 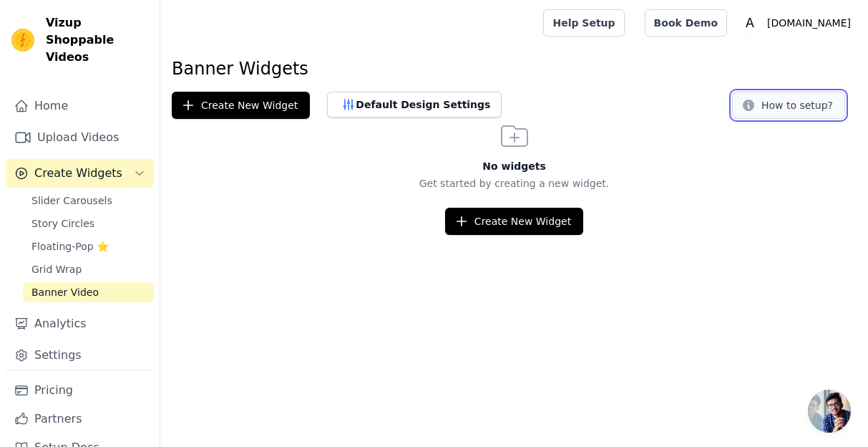 I want to click on button: Create Widgets, so click(x=79, y=174).